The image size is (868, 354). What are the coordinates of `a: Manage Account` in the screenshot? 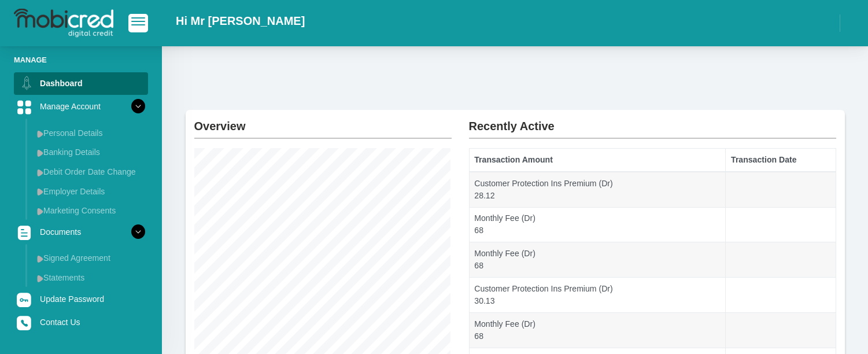 It's located at (81, 107).